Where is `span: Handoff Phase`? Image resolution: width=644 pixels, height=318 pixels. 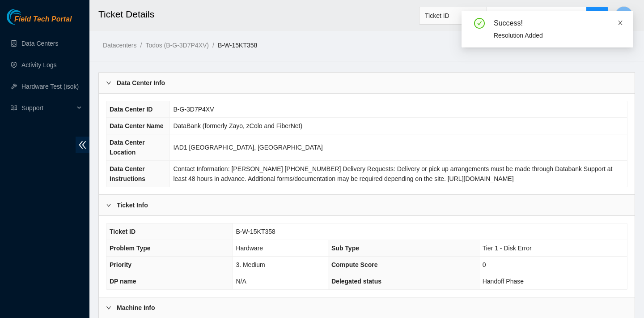 span: Handoff Phase is located at coordinates (503, 281).